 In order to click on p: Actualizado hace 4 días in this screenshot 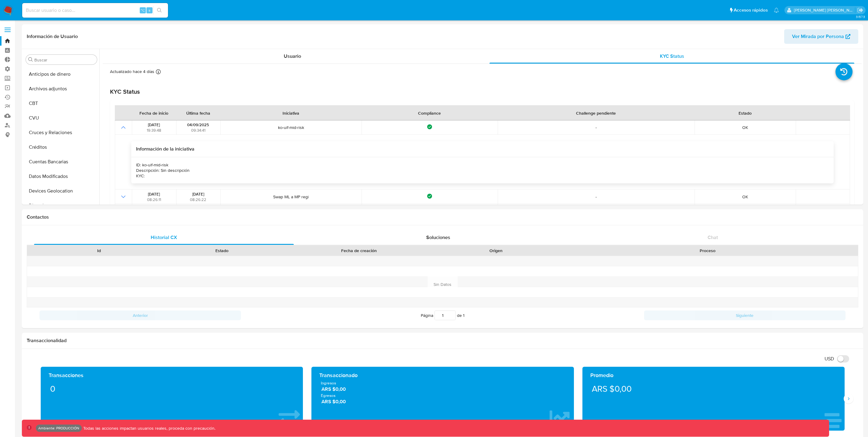, I will do `click(133, 71)`.